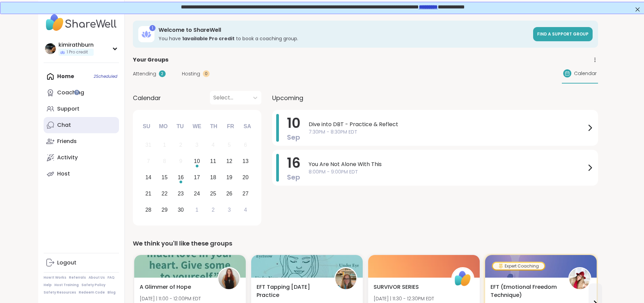 This screenshot has height=303, width=644. Describe the element at coordinates (144, 74) in the screenshot. I see `span: Attending` at that location.